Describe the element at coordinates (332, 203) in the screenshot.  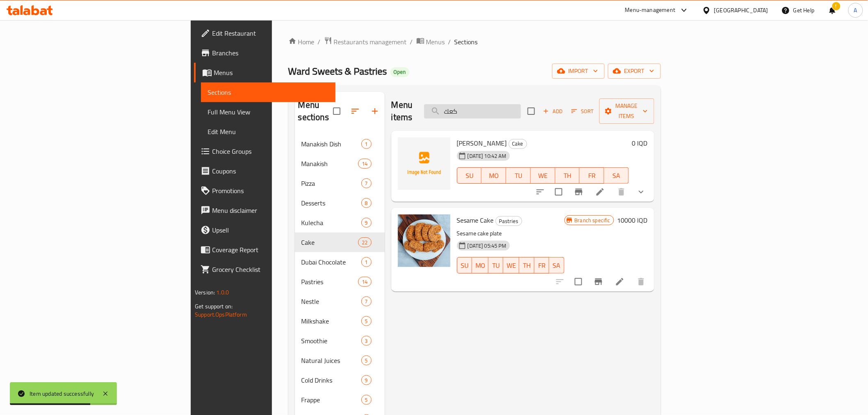
I see `span: Desserts` at that location.